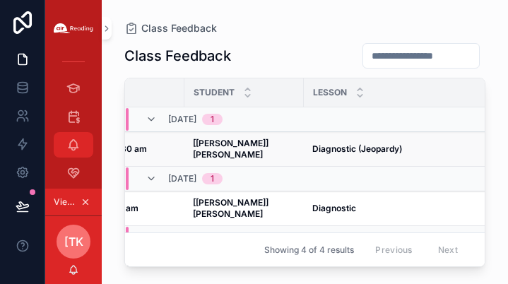 The image size is (508, 284). I want to click on span: Class Feedback, so click(179, 28).